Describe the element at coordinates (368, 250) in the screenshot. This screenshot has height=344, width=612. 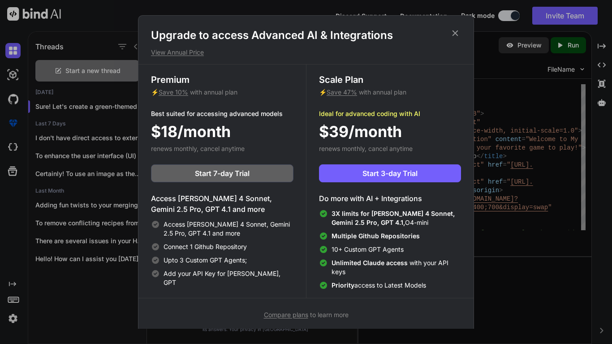
I see `span: 10+ Custom GPT Agents` at that location.